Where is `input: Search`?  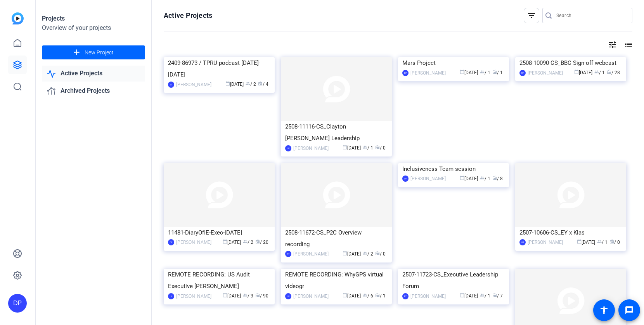 input: Search is located at coordinates (591, 15).